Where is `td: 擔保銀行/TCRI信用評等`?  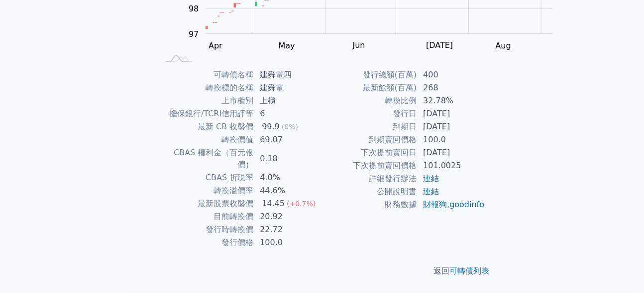 td: 擔保銀行/TCRI信用評等 is located at coordinates (206, 114).